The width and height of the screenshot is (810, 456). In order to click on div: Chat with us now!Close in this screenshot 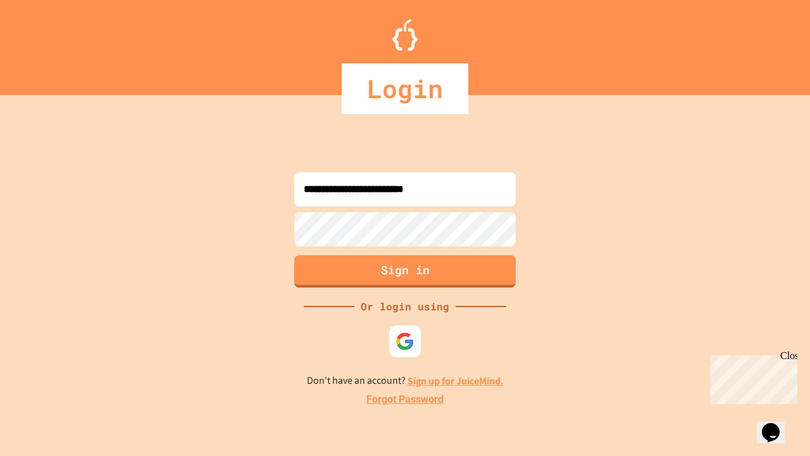, I will do `click(46, 42)`.